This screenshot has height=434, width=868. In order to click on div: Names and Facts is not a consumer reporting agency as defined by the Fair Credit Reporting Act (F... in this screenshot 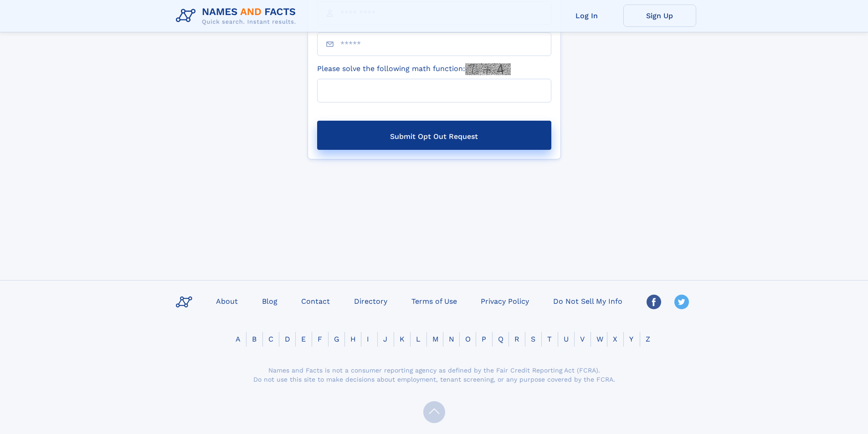, I will do `click(434, 375)`.